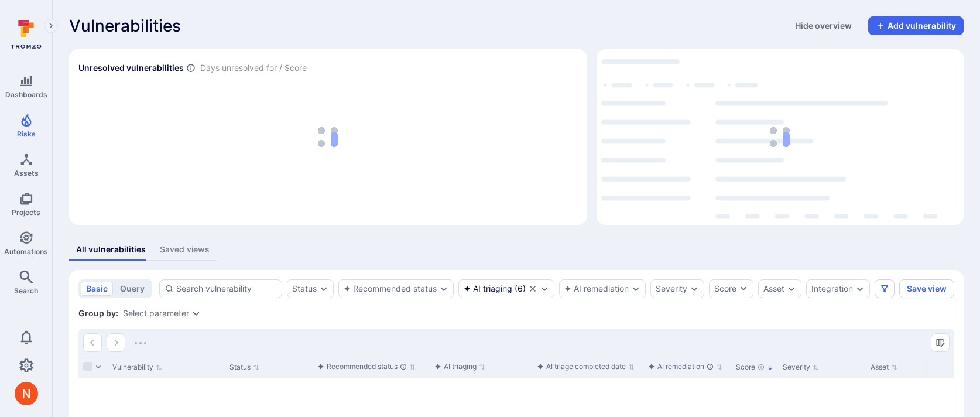 Image resolution: width=980 pixels, height=417 pixels. I want to click on div: Neeren Patki, so click(26, 394).